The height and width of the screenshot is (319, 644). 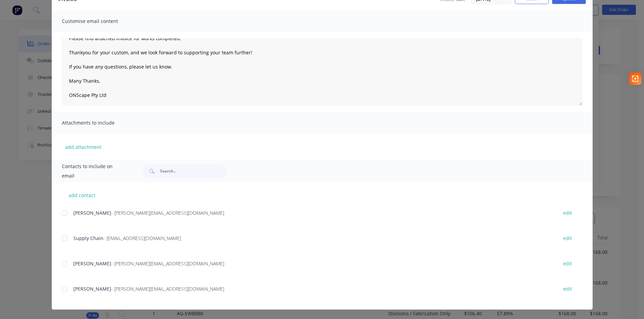 What do you see at coordinates (82, 195) in the screenshot?
I see `button: add contact` at bounding box center [82, 195].